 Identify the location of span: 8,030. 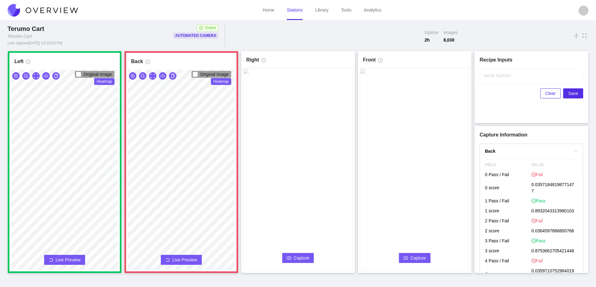
(450, 40).